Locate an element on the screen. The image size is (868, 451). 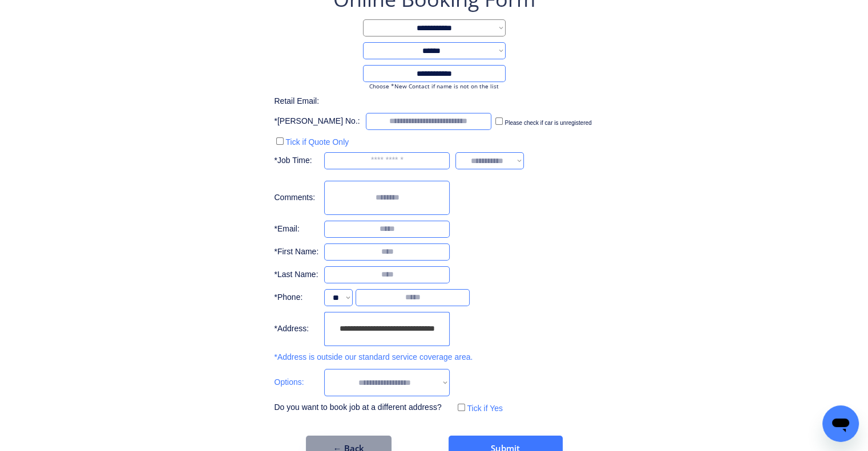
div: Retail Email: is located at coordinates (303, 101).